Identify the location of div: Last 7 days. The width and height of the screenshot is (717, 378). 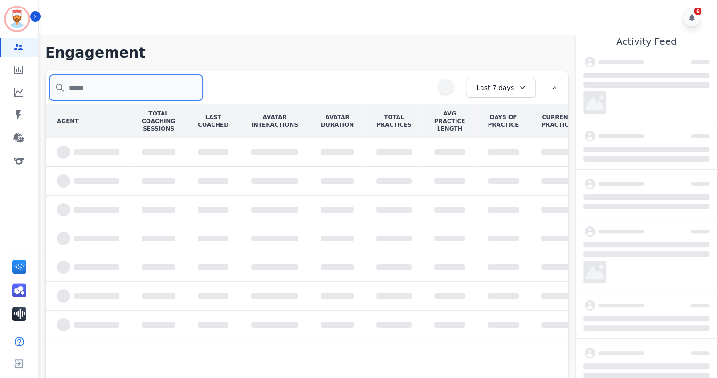
(501, 88).